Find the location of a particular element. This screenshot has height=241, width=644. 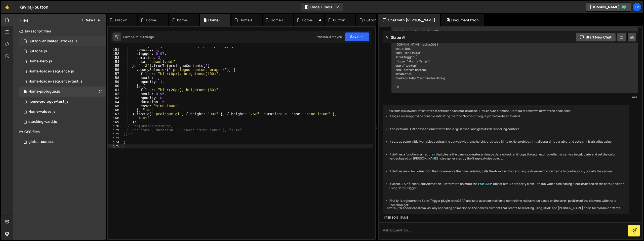

div: global-css.css is located at coordinates (41, 142).